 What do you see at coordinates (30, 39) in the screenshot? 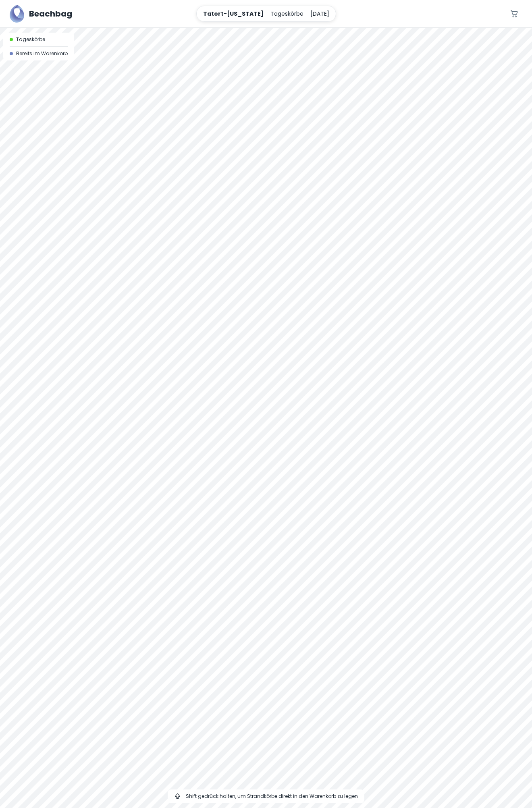
I see `span: Tageskörbe` at bounding box center [30, 39].